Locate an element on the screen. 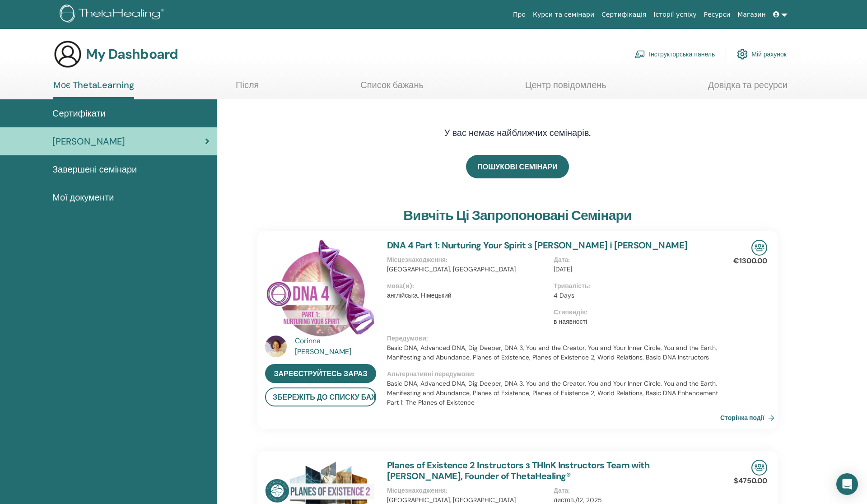 This screenshot has width=867, height=504. div: Open Intercom Messenger is located at coordinates (847, 484).